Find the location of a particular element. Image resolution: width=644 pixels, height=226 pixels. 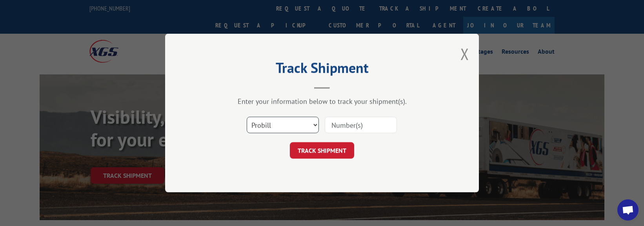

div: Open chat is located at coordinates (628, 210).